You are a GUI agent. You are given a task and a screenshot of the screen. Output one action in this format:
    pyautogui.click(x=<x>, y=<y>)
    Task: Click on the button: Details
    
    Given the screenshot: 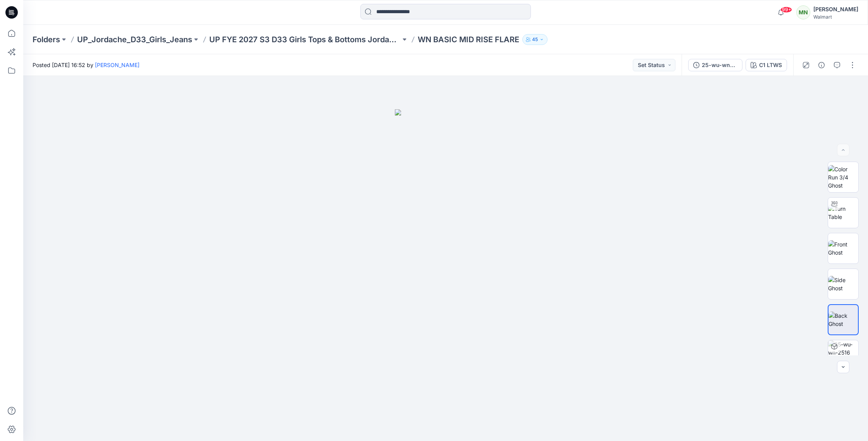 What is the action you would take?
    pyautogui.click(x=822, y=65)
    